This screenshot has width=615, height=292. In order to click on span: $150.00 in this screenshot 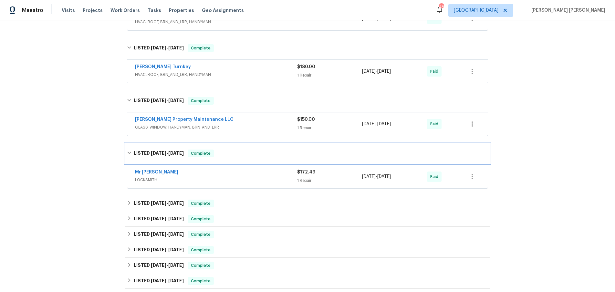, I will do `click(306, 119)`.